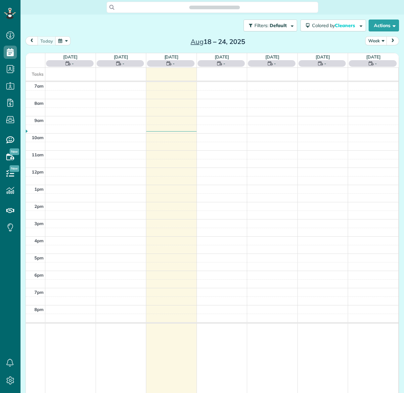 This screenshot has height=393, width=404. Describe the element at coordinates (345, 25) in the screenshot. I see `span: Cleaners` at that location.